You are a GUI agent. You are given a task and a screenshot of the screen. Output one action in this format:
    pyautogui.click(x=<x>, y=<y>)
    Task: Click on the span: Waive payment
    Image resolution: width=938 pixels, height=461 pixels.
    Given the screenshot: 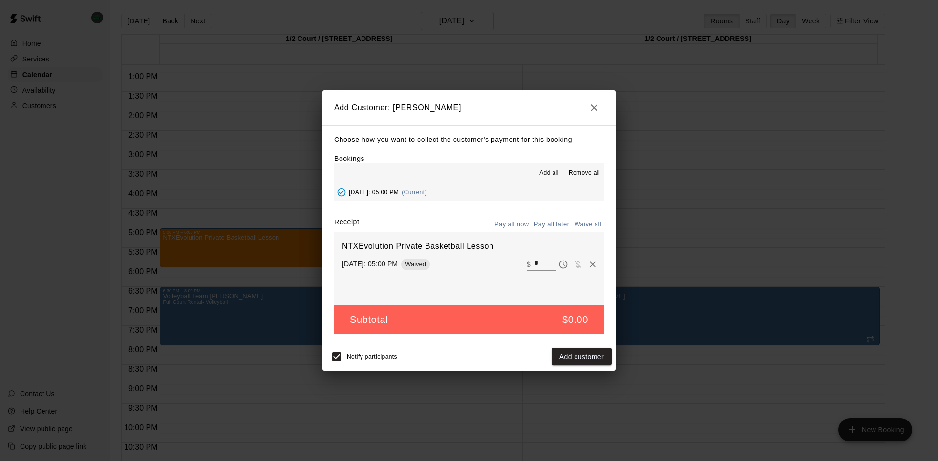 What is the action you would take?
    pyautogui.click(x=578, y=264)
    